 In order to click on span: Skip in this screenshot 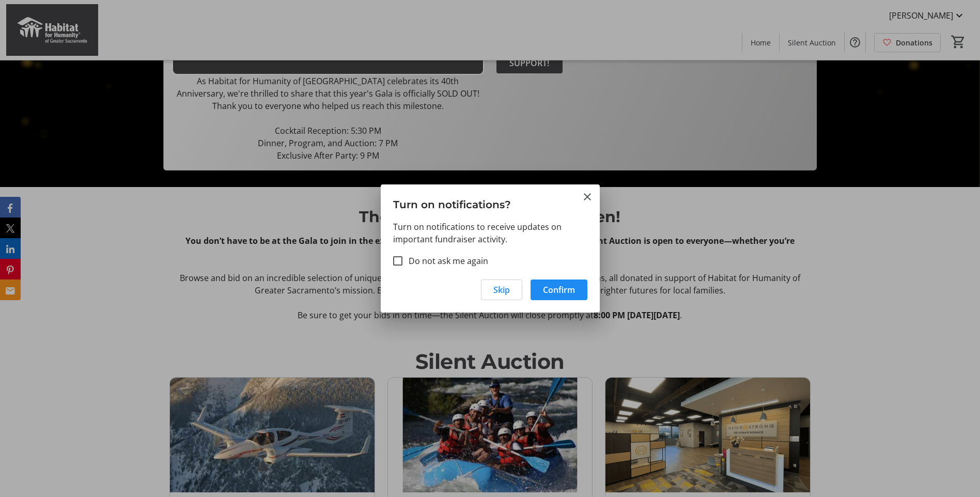, I will do `click(501, 290)`.